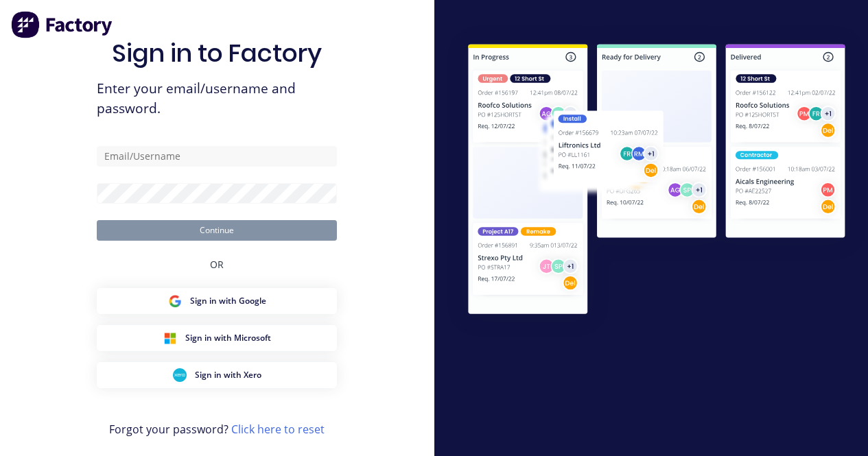 This screenshot has width=868, height=456. I want to click on div: OR, so click(217, 264).